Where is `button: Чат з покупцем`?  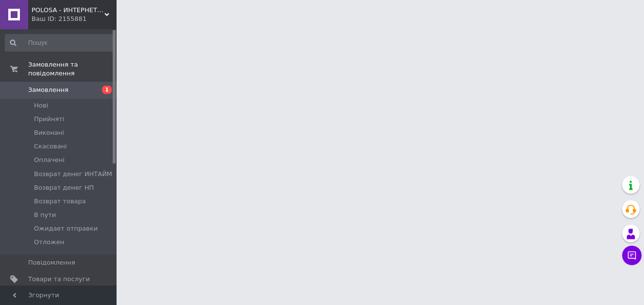
button: Чат з покупцем is located at coordinates (632, 255).